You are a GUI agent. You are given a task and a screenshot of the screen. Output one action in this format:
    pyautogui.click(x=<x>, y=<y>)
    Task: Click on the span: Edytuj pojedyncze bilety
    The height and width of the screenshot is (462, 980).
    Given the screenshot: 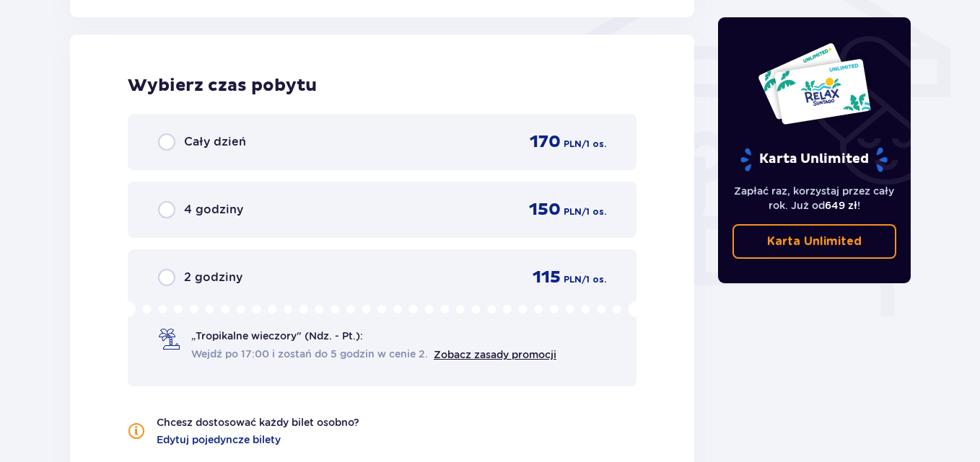 What is the action you would take?
    pyautogui.click(x=219, y=440)
    